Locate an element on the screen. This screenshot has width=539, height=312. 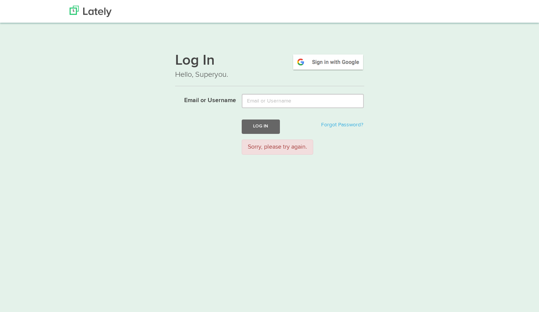
h1: Log In is located at coordinates (270, 61).